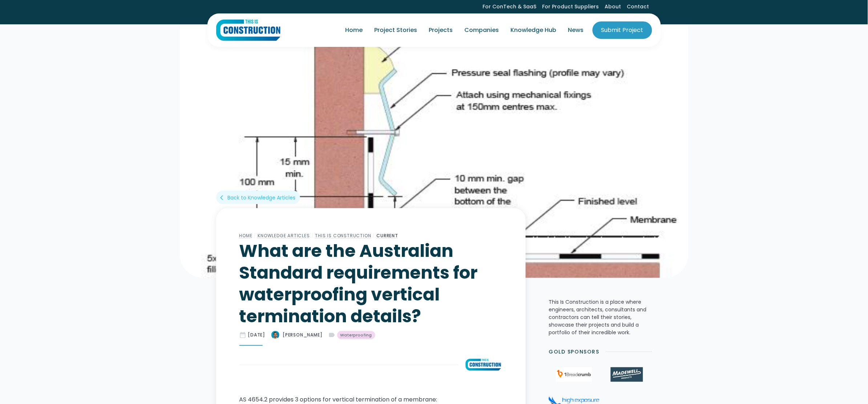 The width and height of the screenshot is (868, 404). What do you see at coordinates (344, 236) in the screenshot?
I see `a: This Is Construction` at bounding box center [344, 236].